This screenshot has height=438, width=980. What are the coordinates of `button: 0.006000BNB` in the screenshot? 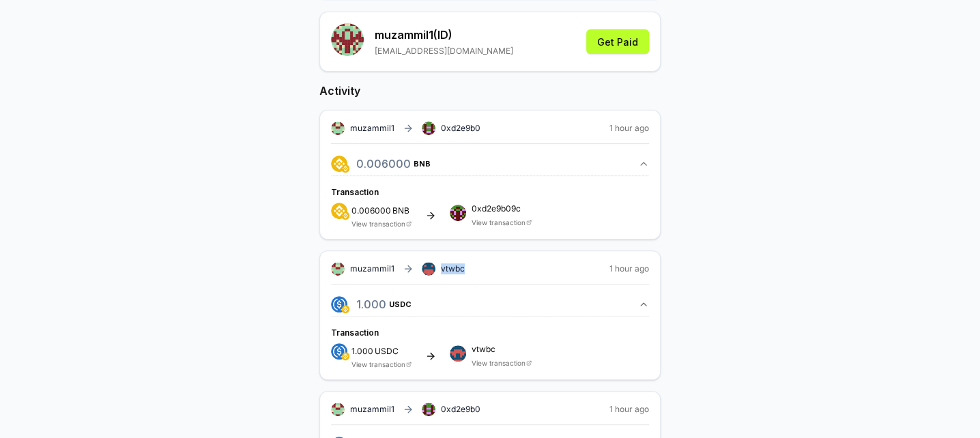 It's located at (490, 164).